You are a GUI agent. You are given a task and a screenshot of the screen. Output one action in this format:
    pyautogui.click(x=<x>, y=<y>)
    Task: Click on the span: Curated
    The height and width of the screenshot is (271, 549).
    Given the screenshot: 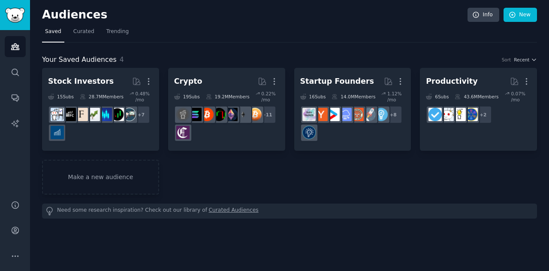 What is the action you would take?
    pyautogui.click(x=84, y=32)
    